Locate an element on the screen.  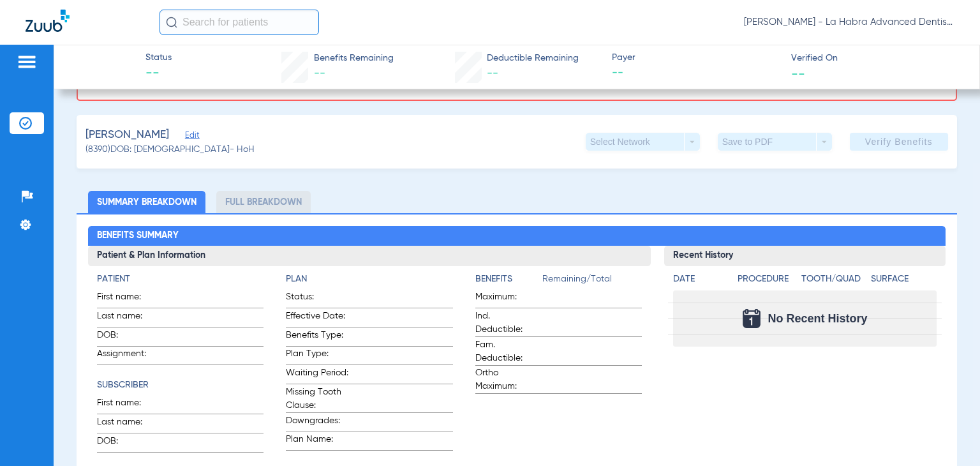
h4: Subscriber is located at coordinates (180, 385).